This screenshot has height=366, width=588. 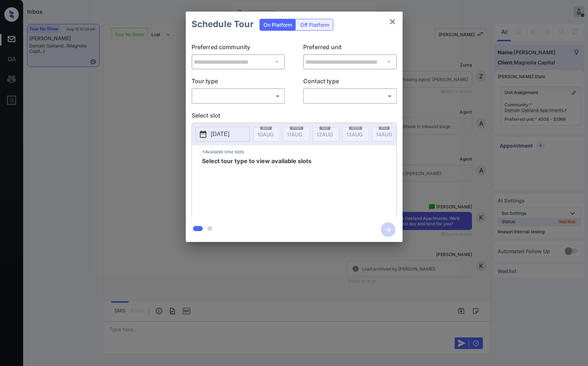 What do you see at coordinates (238, 83) in the screenshot?
I see `p: Tour type` at bounding box center [238, 83].